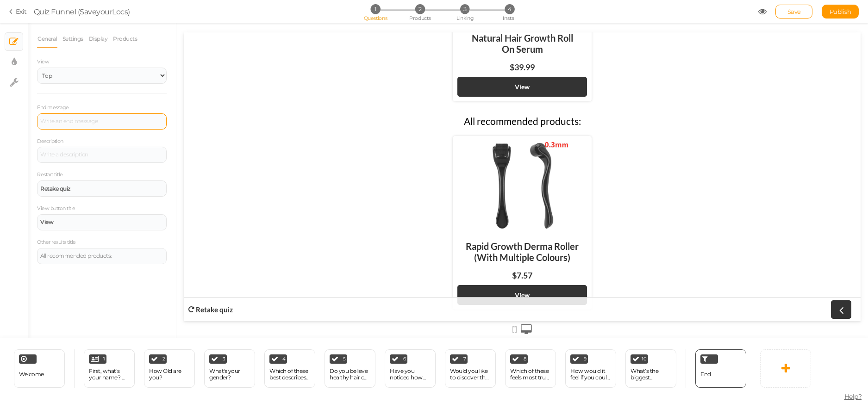  I want to click on div: Which of these best describes your current lifestyle?, so click(290, 374).